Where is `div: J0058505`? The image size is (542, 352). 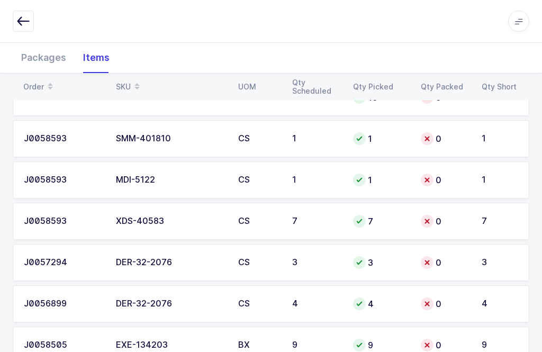
div: J0058505 is located at coordinates (64, 345).